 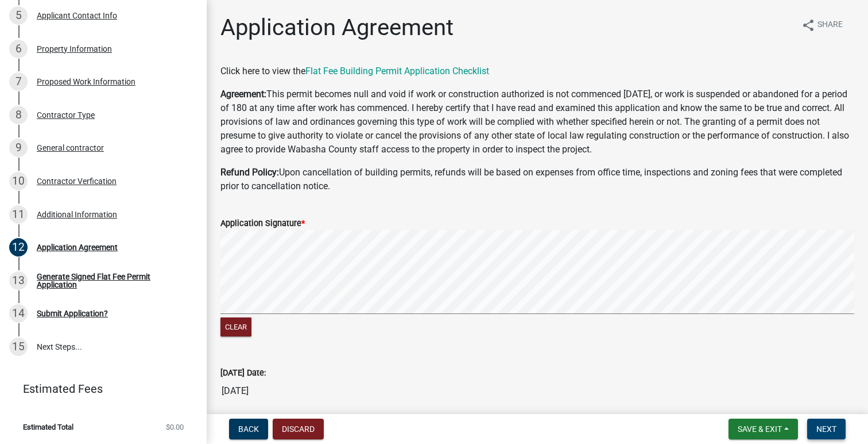 I want to click on button: Back, so click(x=249, y=429).